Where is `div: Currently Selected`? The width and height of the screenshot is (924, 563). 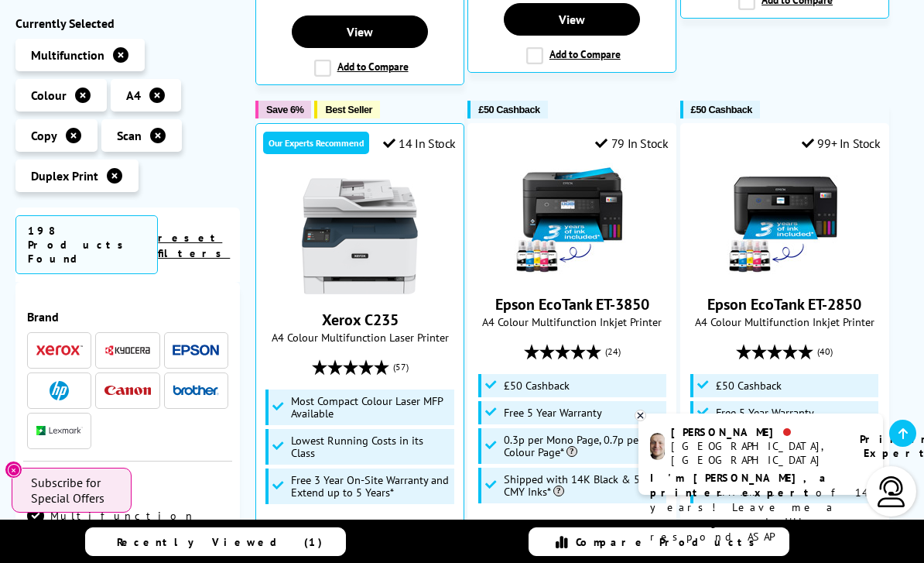 div: Currently Selected is located at coordinates (128, 23).